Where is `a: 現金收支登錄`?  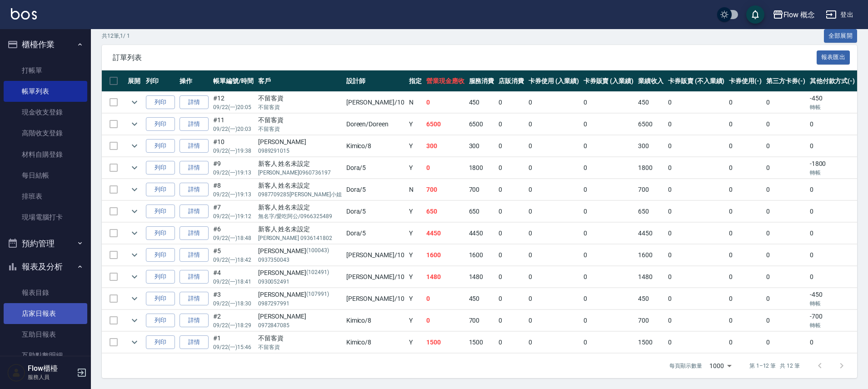
a: 現金收支登錄 is located at coordinates (45, 113).